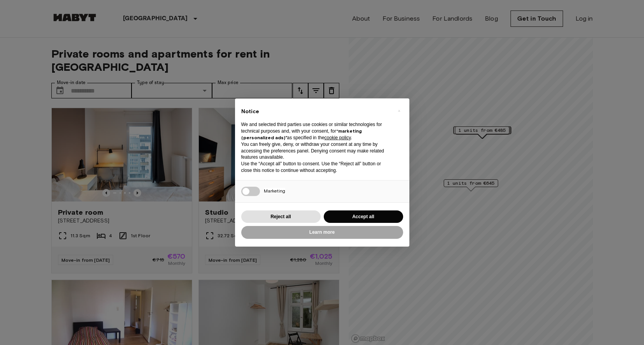 This screenshot has width=644, height=345. I want to click on h2: Notice, so click(316, 111).